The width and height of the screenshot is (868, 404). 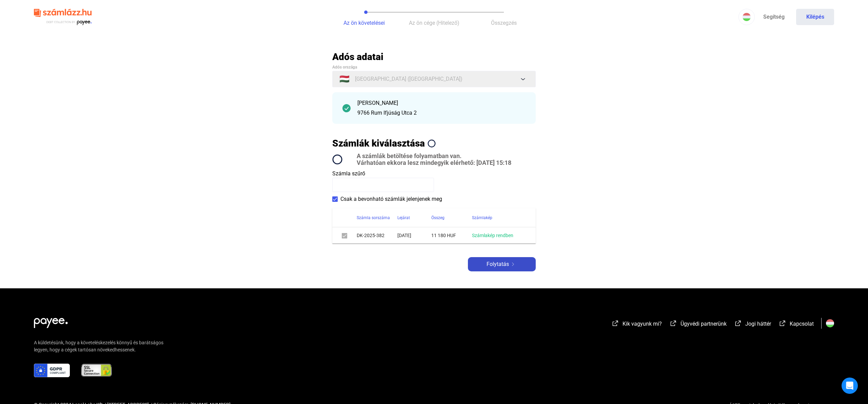 I want to click on div: 9766 Rum Ifjúság Utca 2, so click(x=441, y=113).